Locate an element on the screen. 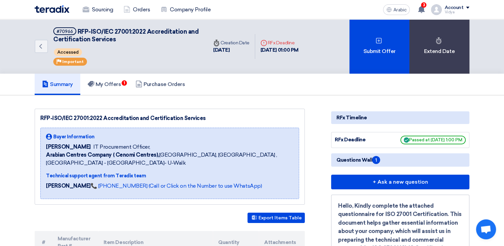  font: Export Items Table is located at coordinates (280, 218).